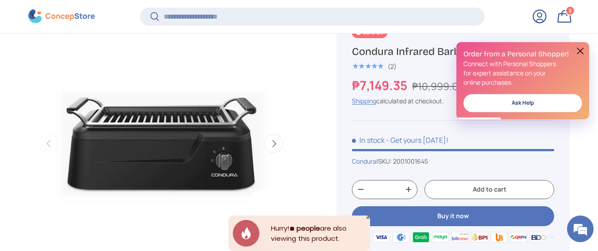  What do you see at coordinates (87, 116) in the screenshot?
I see `span: We're online!` at bounding box center [87, 116].